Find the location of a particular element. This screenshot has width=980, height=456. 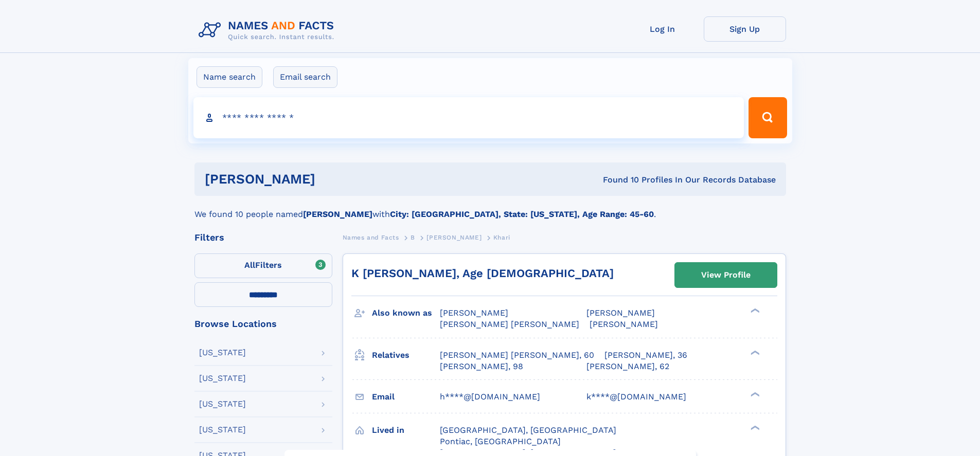

h3: Also known as is located at coordinates (406, 313).